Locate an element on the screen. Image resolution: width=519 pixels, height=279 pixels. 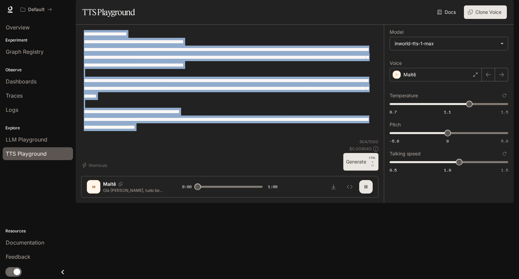
span: 0 is located at coordinates (447, 141).